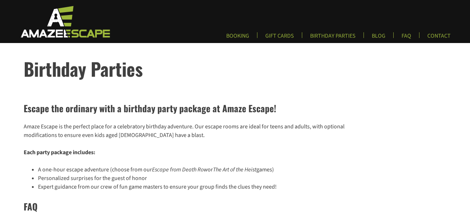 The height and width of the screenshot is (213, 470). Describe the element at coordinates (246, 68) in the screenshot. I see `h1: Birthday Parties` at that location.